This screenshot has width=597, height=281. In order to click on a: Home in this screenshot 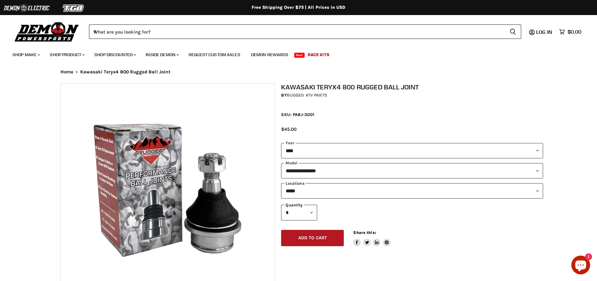, I will do `click(67, 72)`.